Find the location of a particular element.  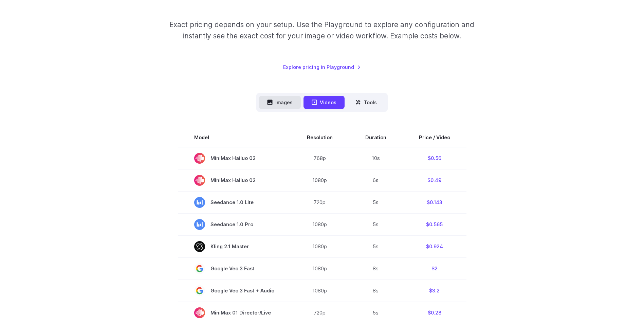

span: Google Veo 3 Fast is located at coordinates (234, 269).